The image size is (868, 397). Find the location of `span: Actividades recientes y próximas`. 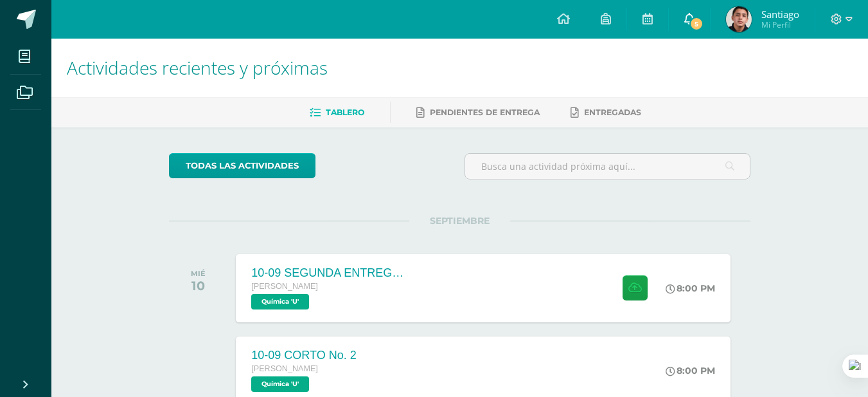

span: Actividades recientes y próximas is located at coordinates (197, 67).